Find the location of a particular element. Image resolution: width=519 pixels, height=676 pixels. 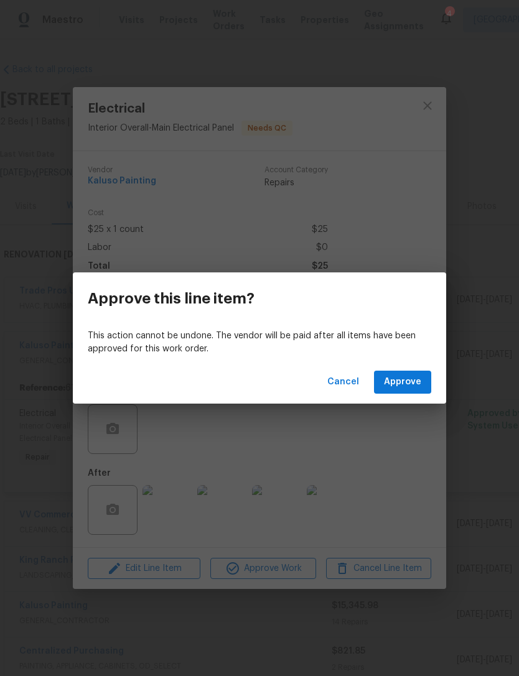

p: This action cannot be undone. The vendor will be paid after all items have been approved for this... is located at coordinates (259, 343).